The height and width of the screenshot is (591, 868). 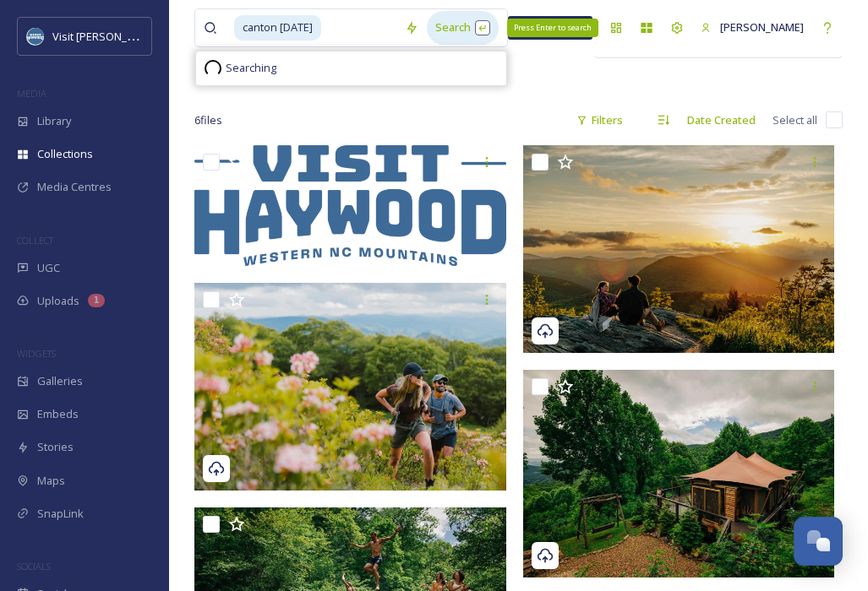 I want to click on div: 1, so click(x=96, y=300).